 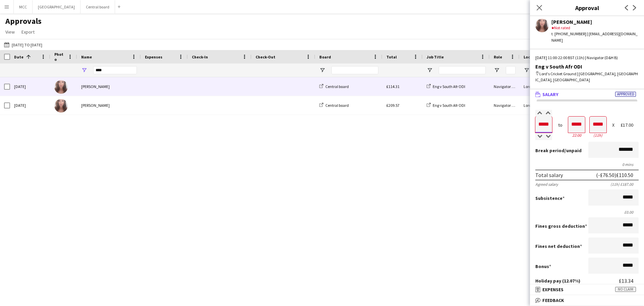 I want to click on div: 11:00, so click(x=544, y=135).